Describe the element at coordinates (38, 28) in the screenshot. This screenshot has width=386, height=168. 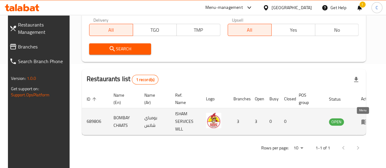
I see `a: Restaurants Management` at that location.